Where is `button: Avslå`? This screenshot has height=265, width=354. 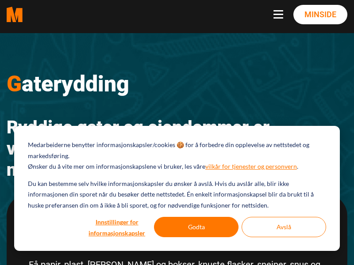
button: Avslå is located at coordinates (283, 227).